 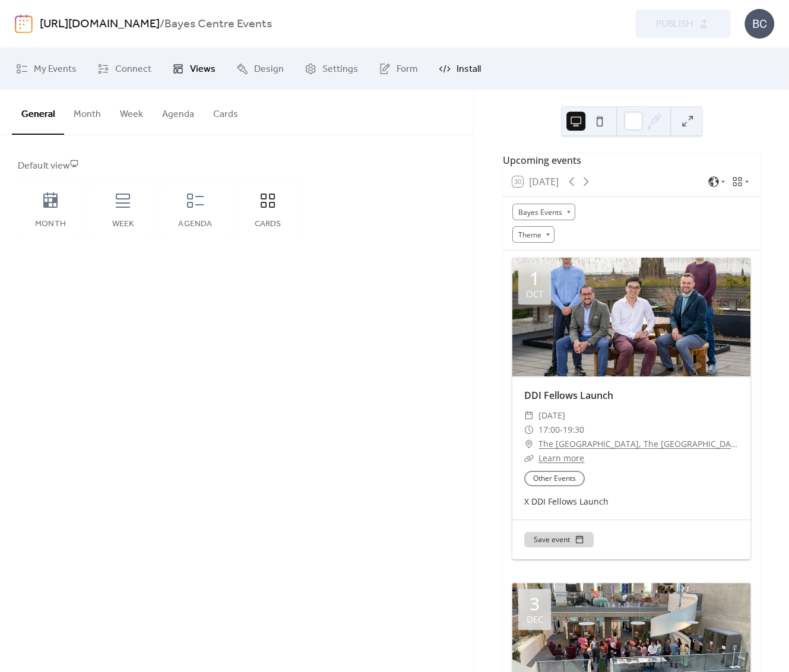 What do you see at coordinates (340, 70) in the screenshot?
I see `span: Settings` at bounding box center [340, 70].